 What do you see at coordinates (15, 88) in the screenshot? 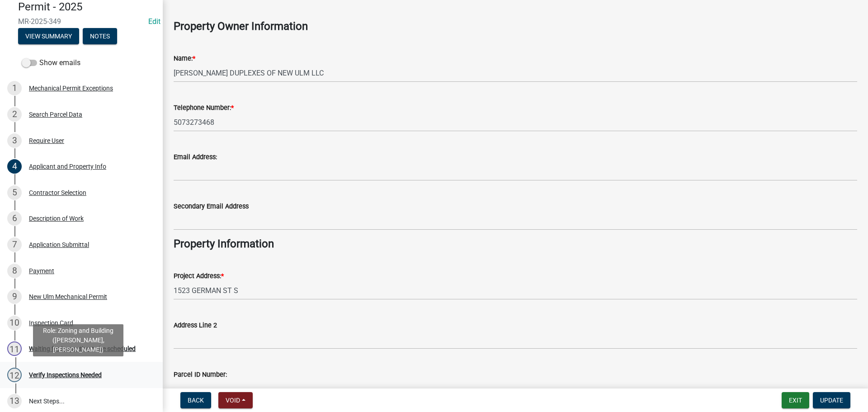
I see `div: 1` at bounding box center [15, 88].